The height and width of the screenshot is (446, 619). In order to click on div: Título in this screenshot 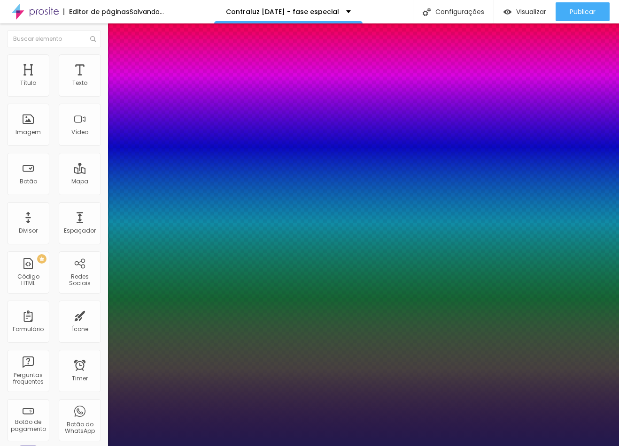, I will do `click(28, 83)`.